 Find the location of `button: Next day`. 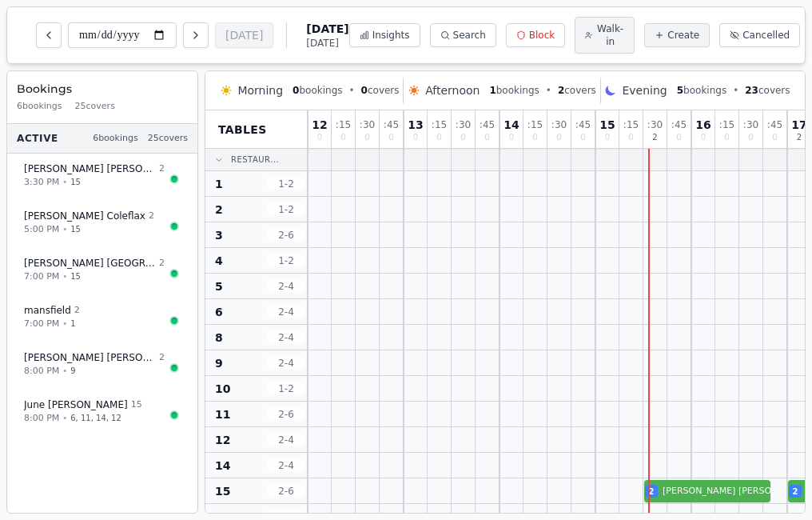

button: Next day is located at coordinates (196, 35).